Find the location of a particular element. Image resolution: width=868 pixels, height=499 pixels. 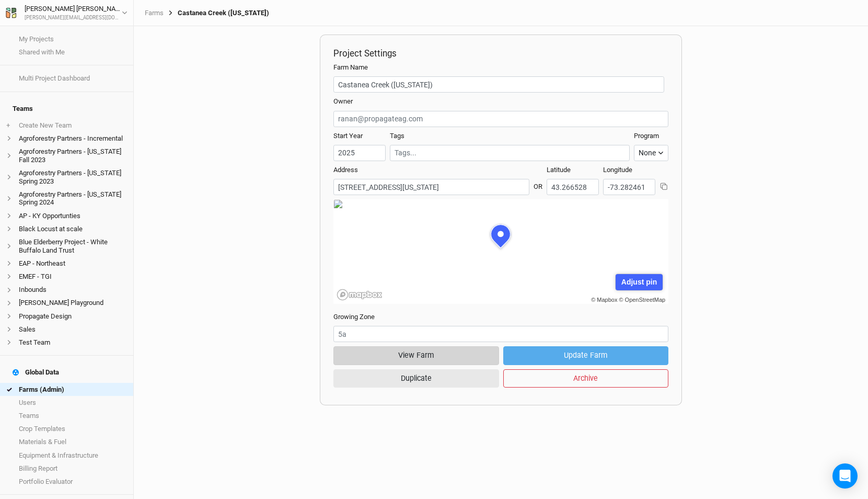

input: Start Year is located at coordinates (360, 153).